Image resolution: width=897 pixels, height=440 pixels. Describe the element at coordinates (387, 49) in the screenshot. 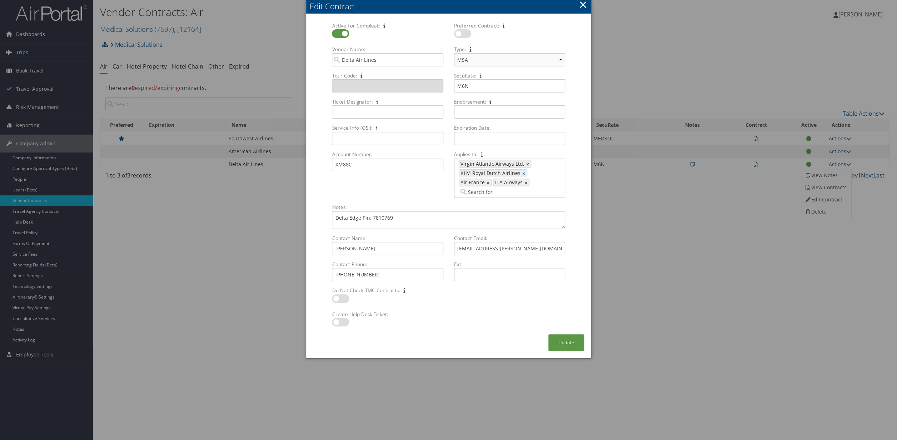

I see `label: Vendor Name:` at that location.